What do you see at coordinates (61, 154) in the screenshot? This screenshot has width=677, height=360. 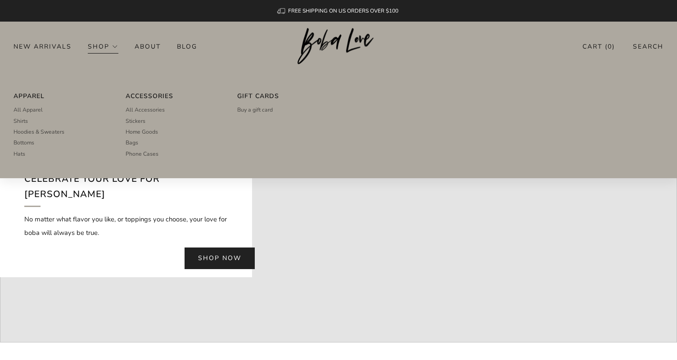 I see `a: Hats` at bounding box center [61, 154].